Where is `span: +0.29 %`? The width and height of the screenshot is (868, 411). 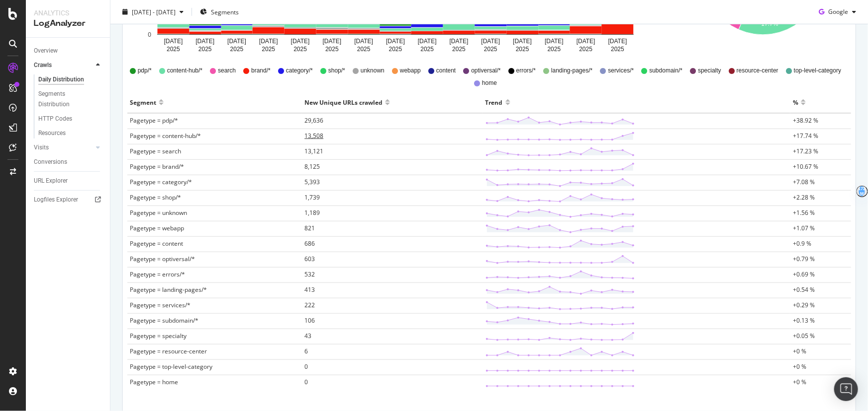
span: +0.29 % is located at coordinates (804, 305).